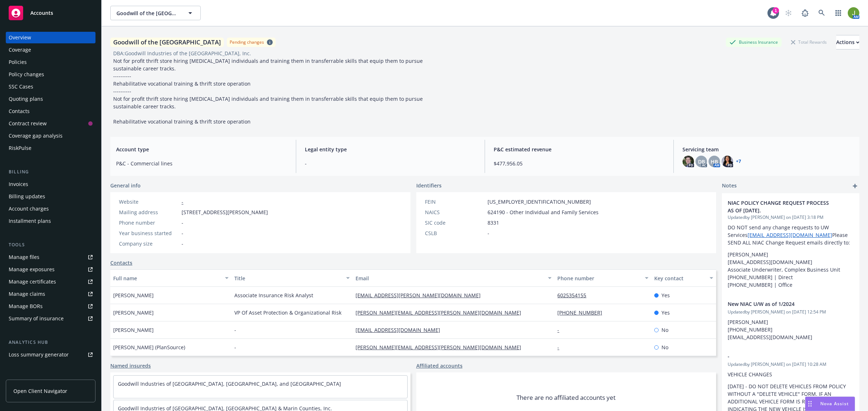 This screenshot has height=411, width=868. I want to click on div: Website, so click(148, 202).